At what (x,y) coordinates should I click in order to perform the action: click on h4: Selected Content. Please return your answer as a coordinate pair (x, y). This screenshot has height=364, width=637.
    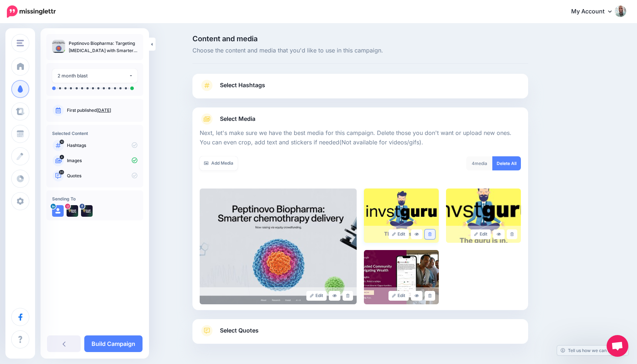
    Looking at the image, I should click on (95, 133).